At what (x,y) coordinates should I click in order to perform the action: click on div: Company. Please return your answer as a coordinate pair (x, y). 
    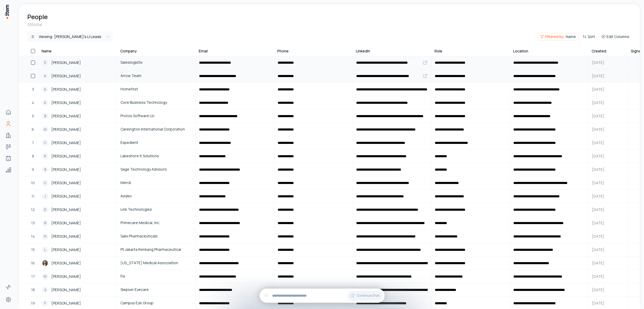
    Looking at the image, I should click on (128, 51).